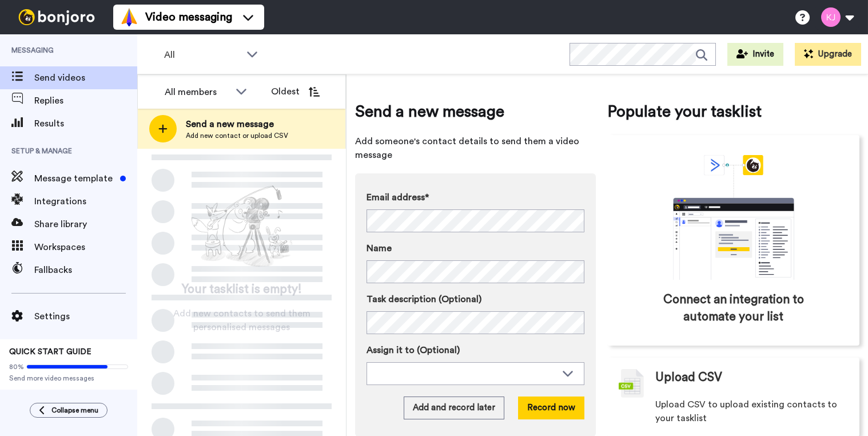 The image size is (868, 436). What do you see at coordinates (475, 197) in the screenshot?
I see `label: Email address*` at bounding box center [475, 197].